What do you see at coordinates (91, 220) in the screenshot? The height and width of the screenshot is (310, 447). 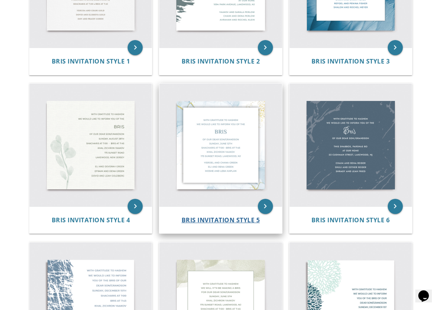 I see `span: Bris Invitation Style 4` at bounding box center [91, 220].